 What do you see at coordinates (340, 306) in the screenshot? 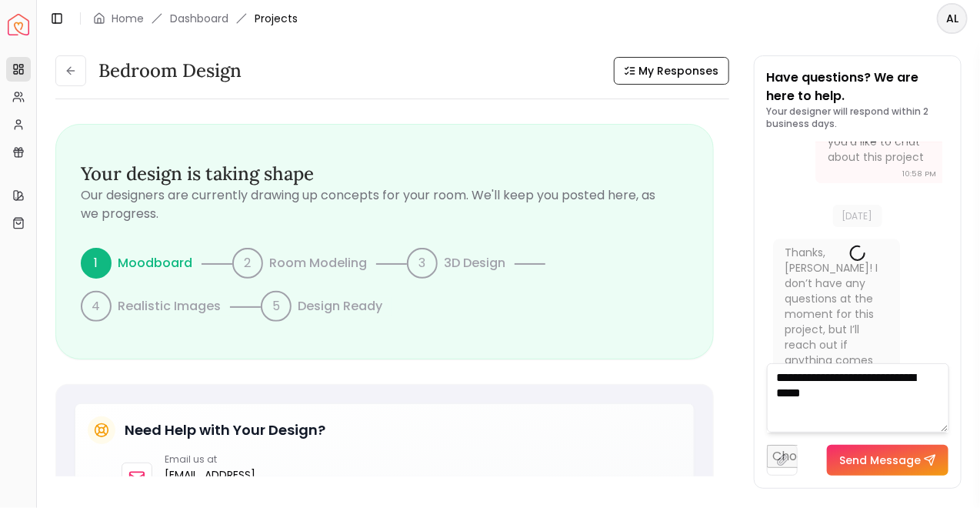
I see `p: Design Ready` at bounding box center [340, 306].